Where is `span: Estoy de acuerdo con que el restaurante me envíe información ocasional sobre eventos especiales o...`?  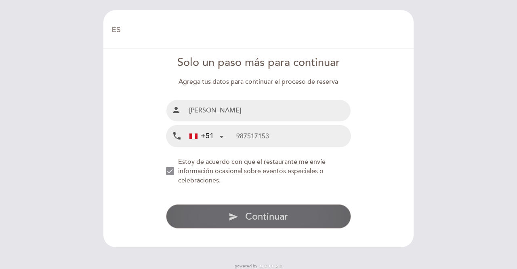 span: Estoy de acuerdo con que el restaurante me envíe información ocasional sobre eventos especiales o... is located at coordinates (252, 171).